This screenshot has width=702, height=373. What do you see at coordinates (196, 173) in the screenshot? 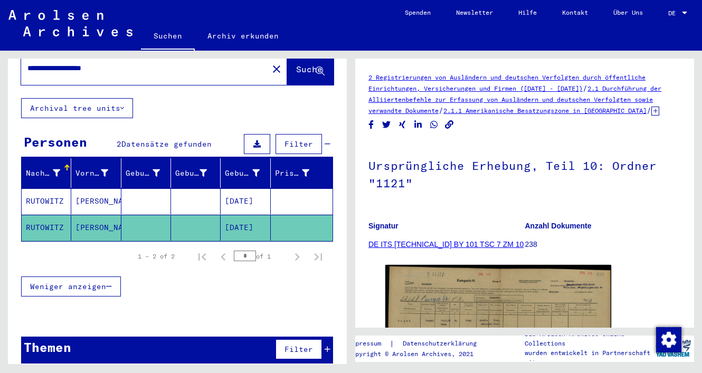
I see `mat-header-cell: Geburt‏` at bounding box center [196, 173].